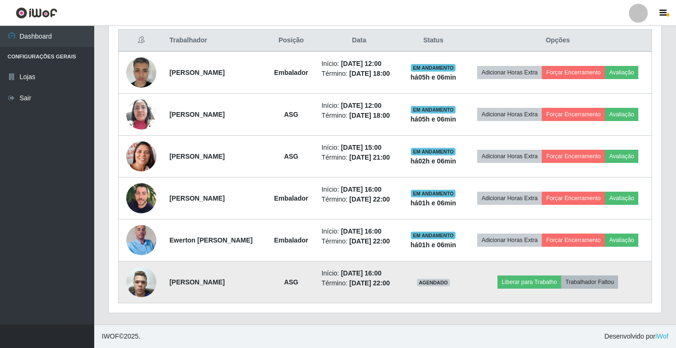 This screenshot has width=676, height=348. What do you see at coordinates (291, 41) in the screenshot?
I see `th: Posição` at bounding box center [291, 41].